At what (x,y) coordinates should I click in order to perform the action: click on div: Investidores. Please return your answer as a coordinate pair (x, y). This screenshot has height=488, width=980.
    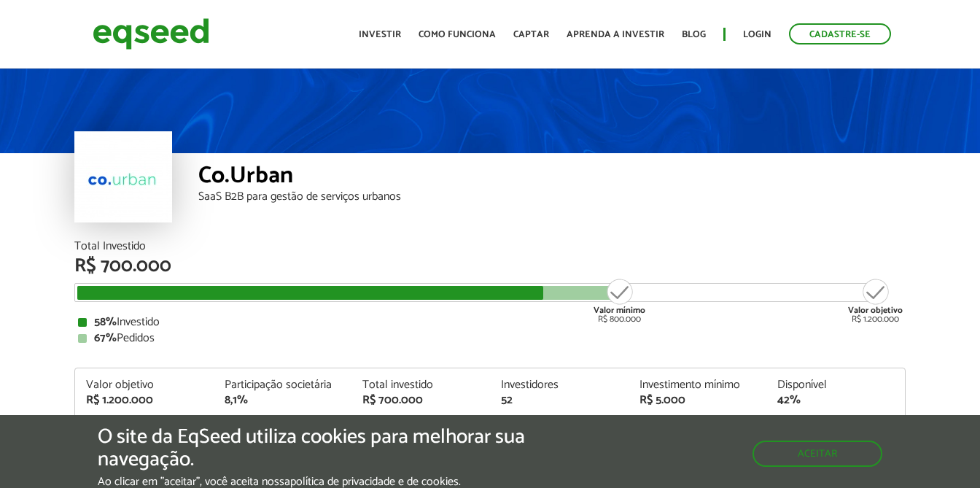
    Looking at the image, I should click on (559, 385).